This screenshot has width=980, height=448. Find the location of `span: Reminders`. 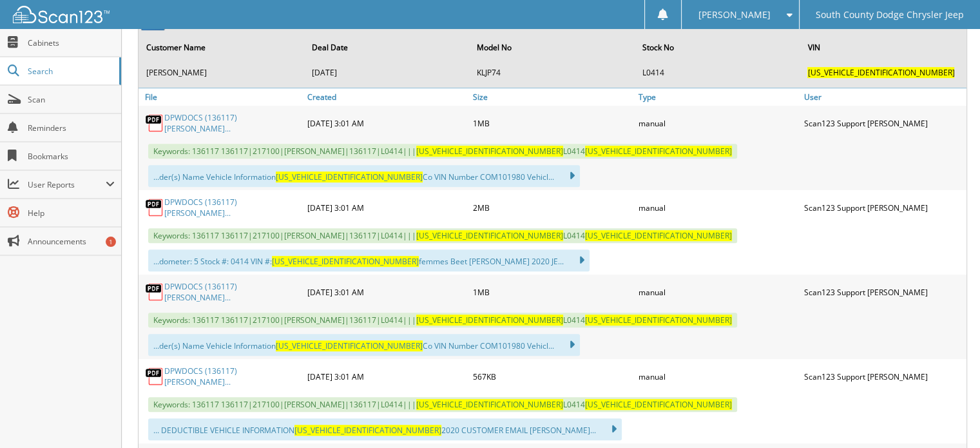

span: Reminders is located at coordinates (71, 128).